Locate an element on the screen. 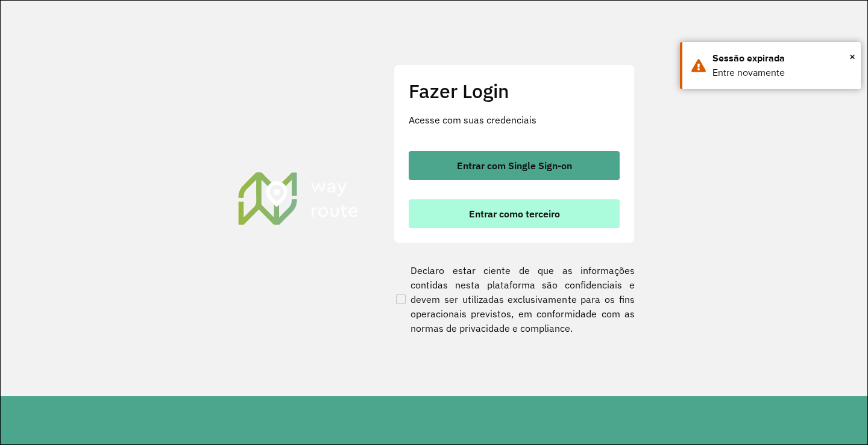 The image size is (868, 445). img: Roteirizador AmbevTech is located at coordinates (299, 198).